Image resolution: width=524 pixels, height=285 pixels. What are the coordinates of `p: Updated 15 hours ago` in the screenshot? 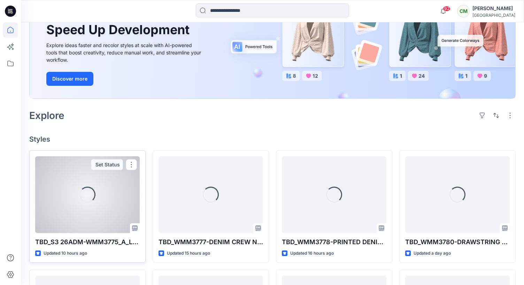 It's located at (189, 253).